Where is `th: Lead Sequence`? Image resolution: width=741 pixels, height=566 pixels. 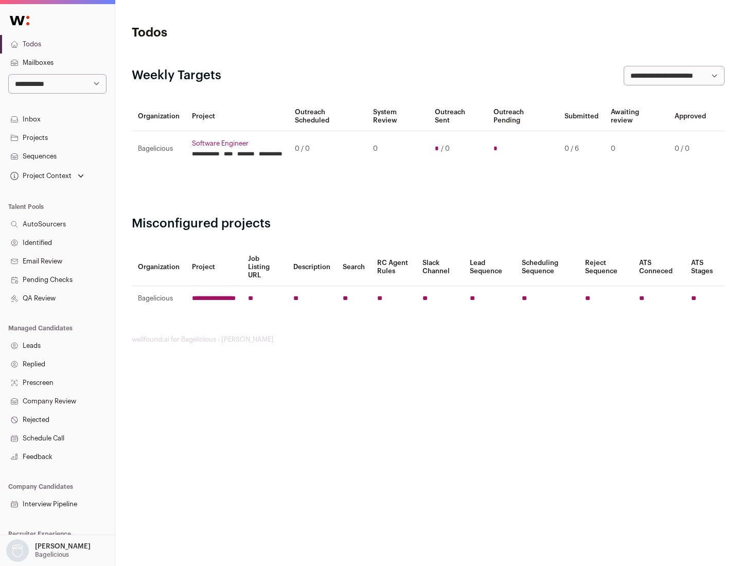
th: Lead Sequence is located at coordinates (490, 267).